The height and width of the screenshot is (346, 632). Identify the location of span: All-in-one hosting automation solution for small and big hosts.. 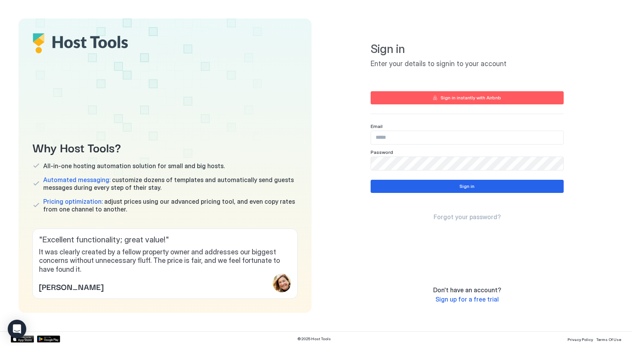
(134, 166).